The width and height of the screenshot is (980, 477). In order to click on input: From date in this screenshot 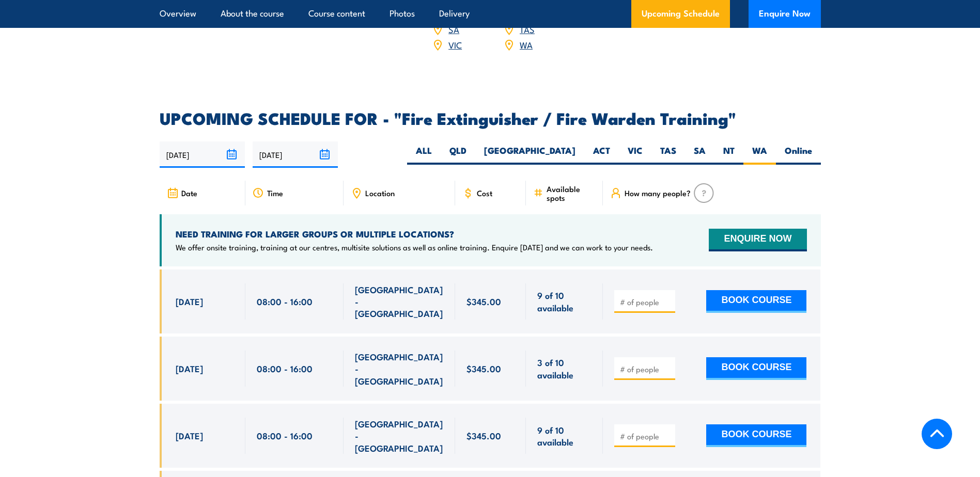, I will do `click(202, 155)`.